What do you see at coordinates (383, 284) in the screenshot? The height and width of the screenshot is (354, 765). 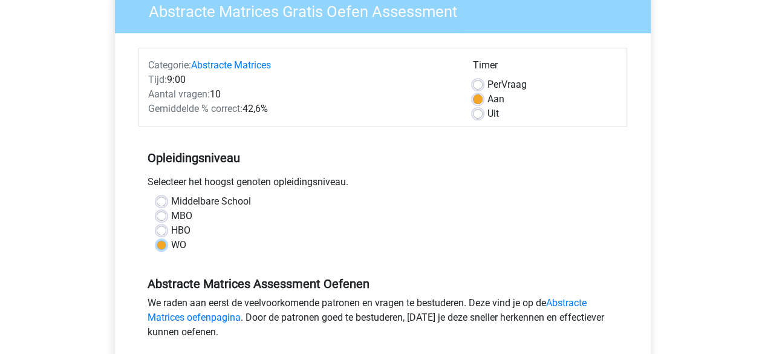 I see `h5: Abstracte Matrices Assessment Oefenen` at bounding box center [383, 284].